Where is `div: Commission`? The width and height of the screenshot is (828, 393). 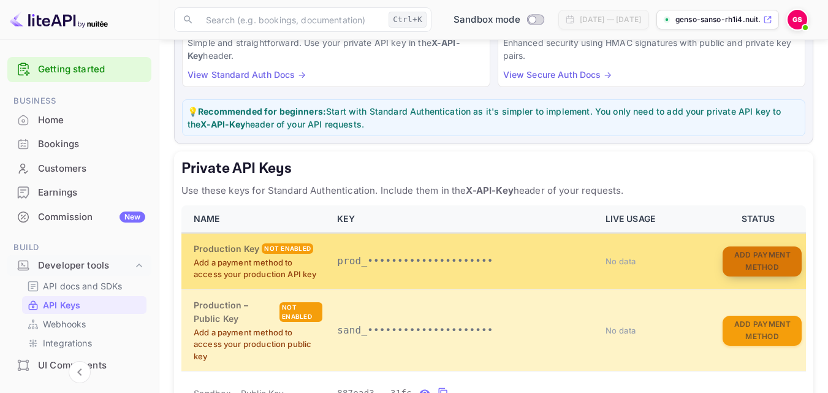 div: Commission is located at coordinates (91, 217).